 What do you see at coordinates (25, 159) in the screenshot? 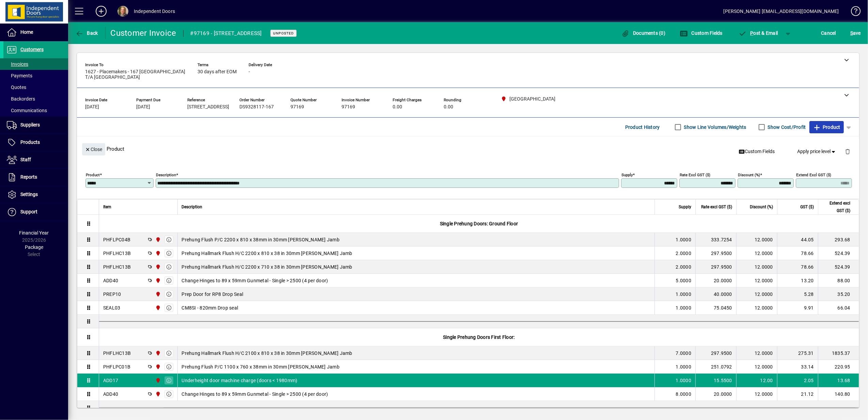
I see `span: Staff` at bounding box center [25, 159].